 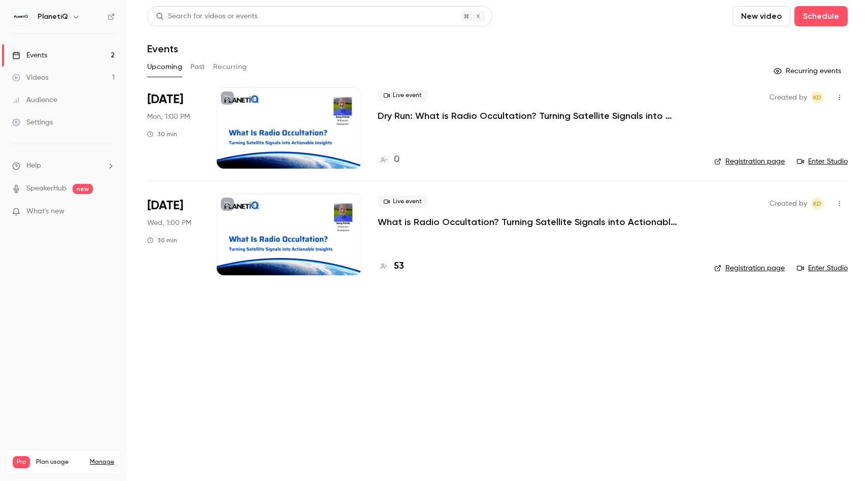 What do you see at coordinates (530, 222) in the screenshot?
I see `a: What is Radio Occultation? Turning Satellite Signals into Actionable Insights` at bounding box center [530, 222].